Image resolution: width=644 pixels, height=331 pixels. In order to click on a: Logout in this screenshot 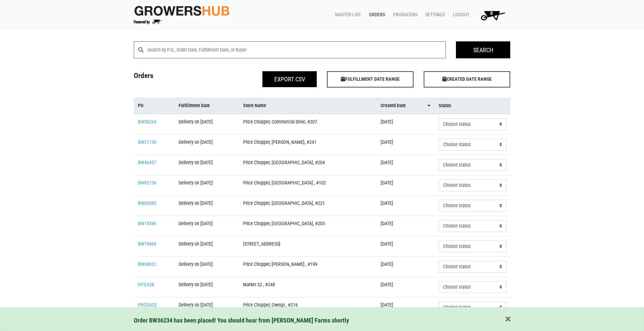, I will do `click(459, 15)`.